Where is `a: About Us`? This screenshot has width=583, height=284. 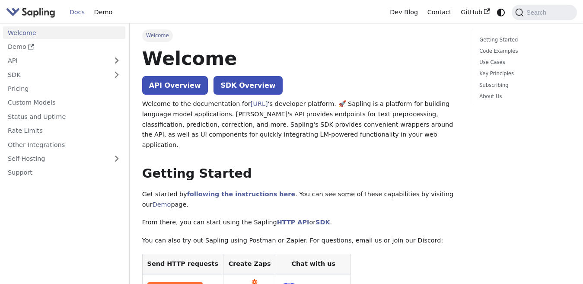
a: About Us is located at coordinates (523, 96).